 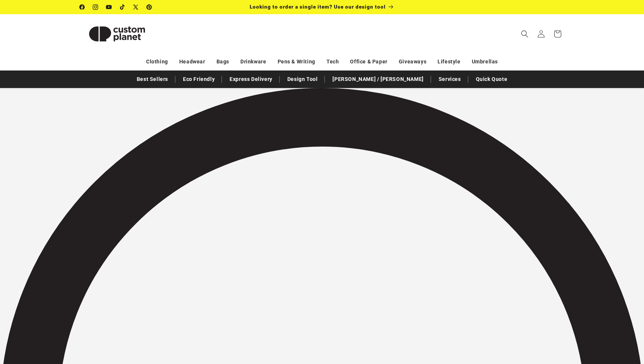 What do you see at coordinates (117, 34) in the screenshot?
I see `img: Custom Planet` at bounding box center [117, 34].